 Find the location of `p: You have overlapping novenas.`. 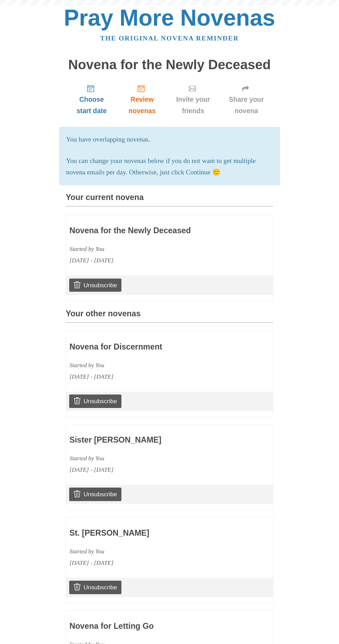

p: You have overlapping novenas. is located at coordinates (170, 140).